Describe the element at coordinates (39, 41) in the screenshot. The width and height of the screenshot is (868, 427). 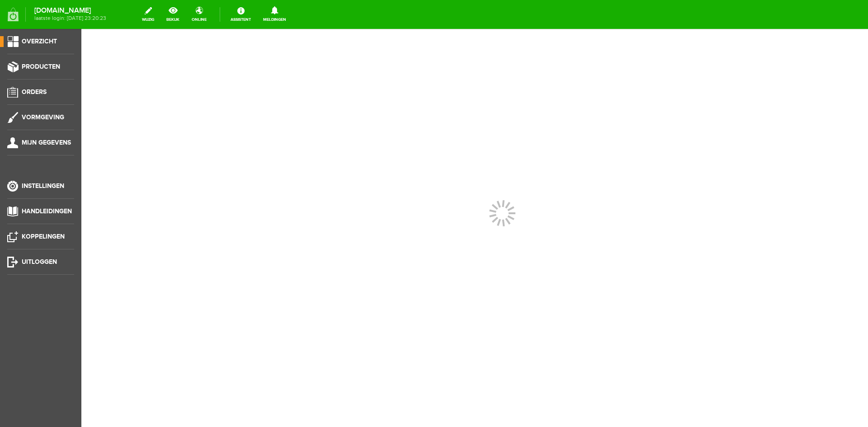
I see `span: Overzicht` at that location.